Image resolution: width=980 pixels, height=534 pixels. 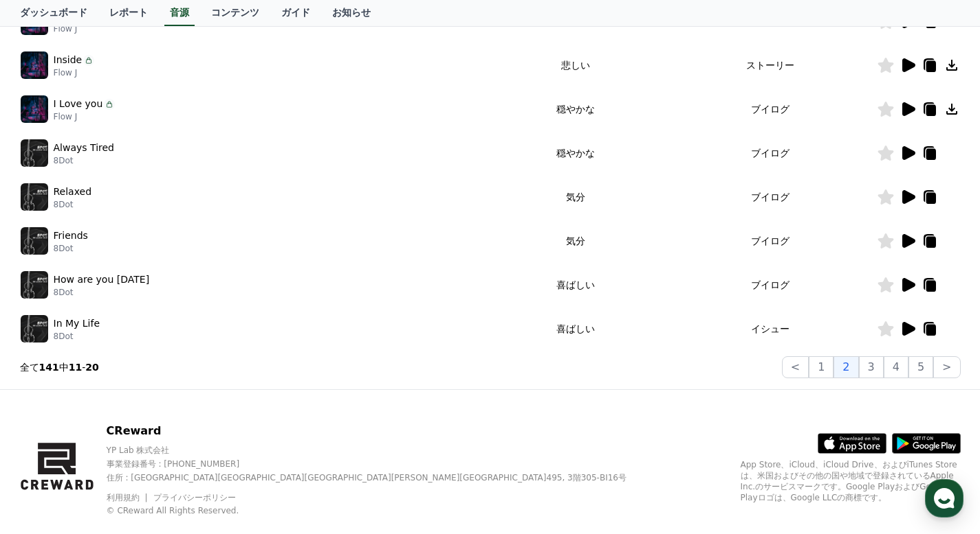 I want to click on p: App Store、iCloud、iCloud Drive、およびiTunes Storeは、米国およびその他の国や地域で登録されているApple Inc.のサービスマークです。Google P..., so click(x=850, y=482).